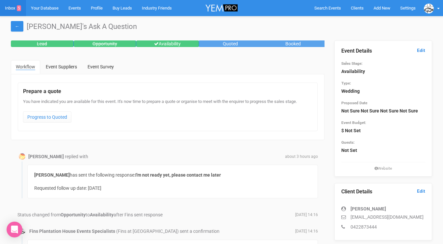  Describe the element at coordinates (384, 169) in the screenshot. I see `small: Website` at that location.